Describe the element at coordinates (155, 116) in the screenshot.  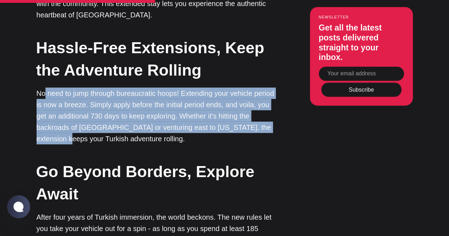
I see `p: No need to jump through bureaucratic hoops! Extending your vehicle period is now a breeze. Simply...` at that location.